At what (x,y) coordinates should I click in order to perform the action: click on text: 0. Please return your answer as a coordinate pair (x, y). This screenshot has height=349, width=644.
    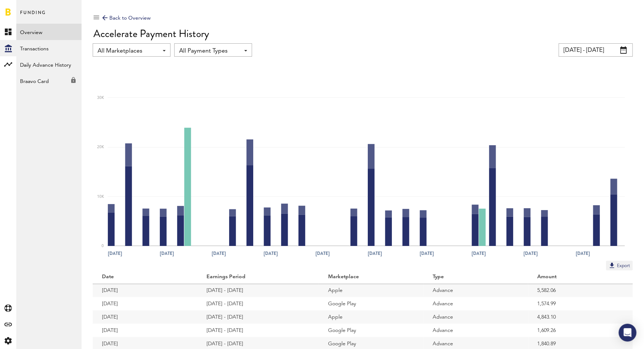
    Looking at the image, I should click on (103, 246).